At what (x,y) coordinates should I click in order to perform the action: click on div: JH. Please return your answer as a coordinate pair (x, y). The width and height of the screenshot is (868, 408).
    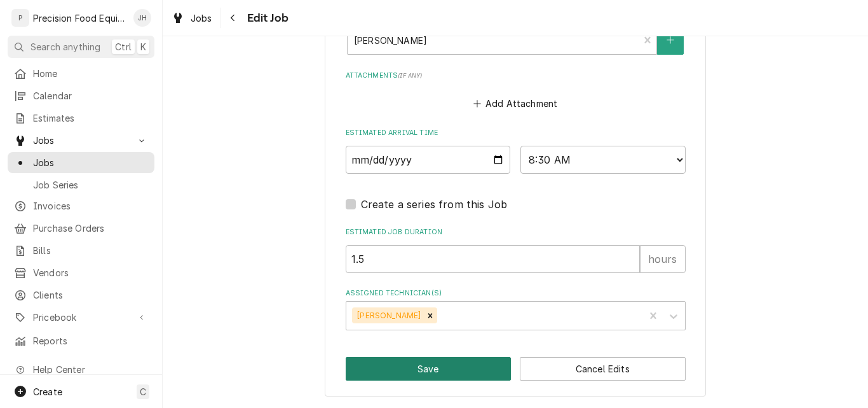
    Looking at the image, I should click on (142, 18).